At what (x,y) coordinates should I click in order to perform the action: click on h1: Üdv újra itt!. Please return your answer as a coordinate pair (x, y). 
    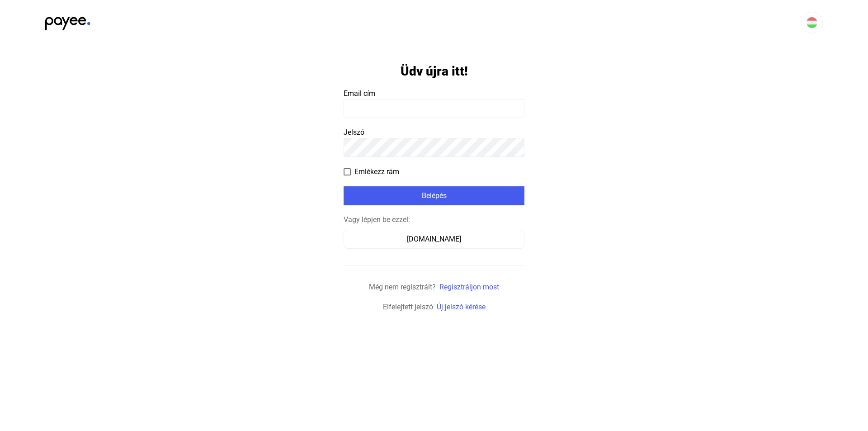
    Looking at the image, I should click on (434, 71).